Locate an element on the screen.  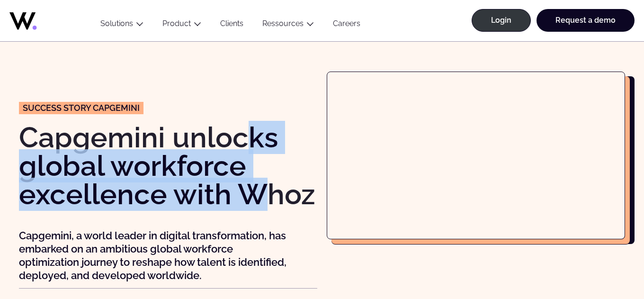
button: Solutions is located at coordinates (122, 25).